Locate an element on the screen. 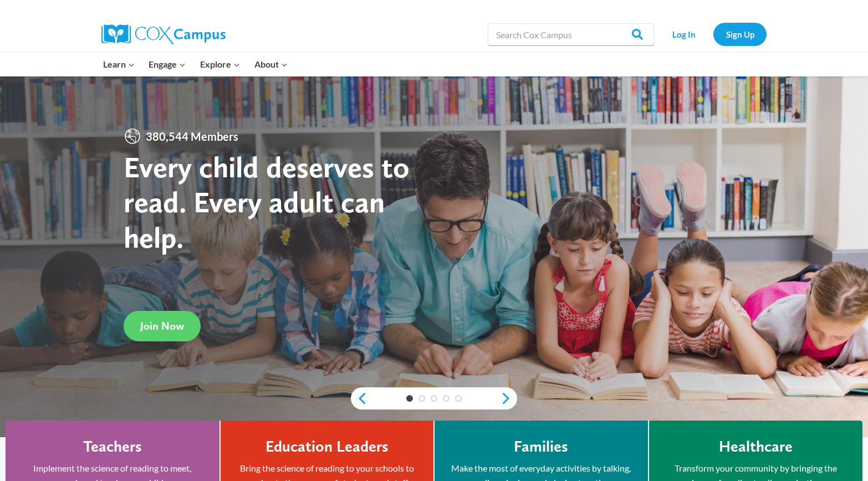 The height and width of the screenshot is (481, 868). strong: Every child deserves to read. Every adult can help. is located at coordinates (267, 202).